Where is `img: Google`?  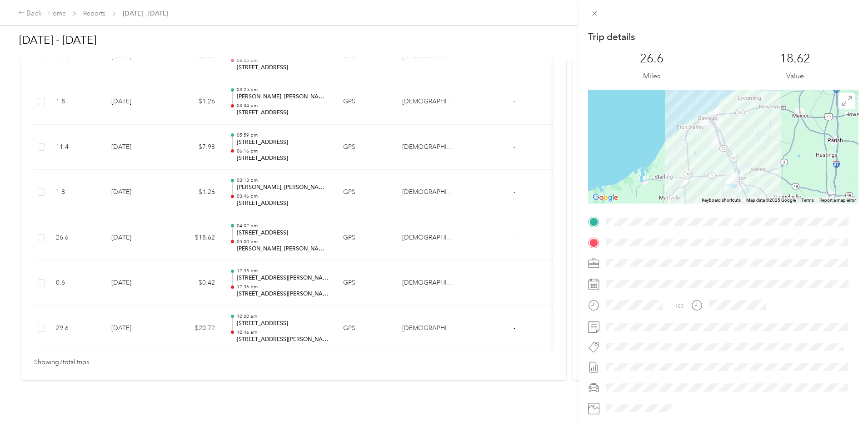
img: Google is located at coordinates (606, 198).